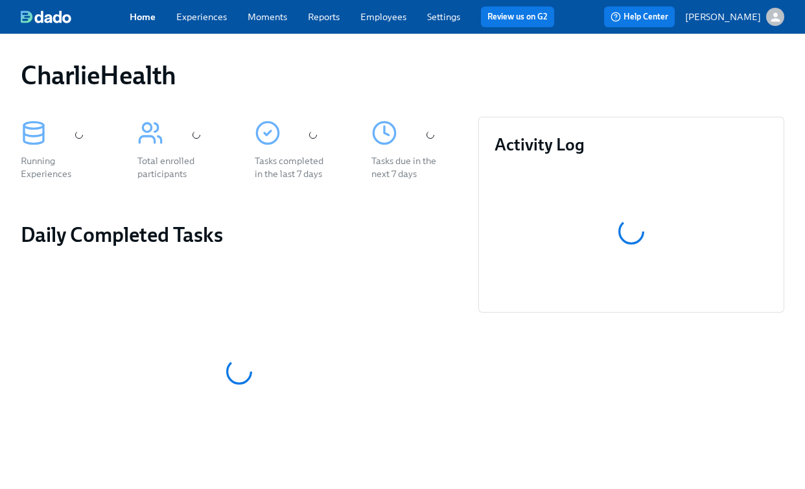  Describe the element at coordinates (517, 17) in the screenshot. I see `a: Review us on G2` at that location.